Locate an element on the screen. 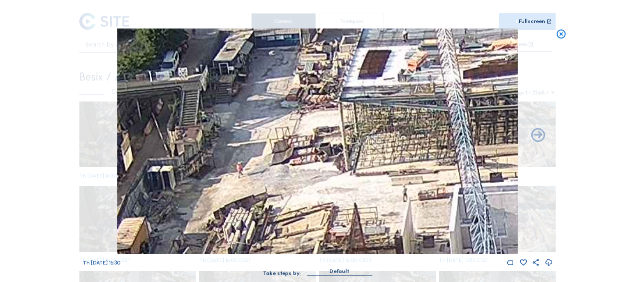 The width and height of the screenshot is (635, 282). div: Default is located at coordinates (340, 271).